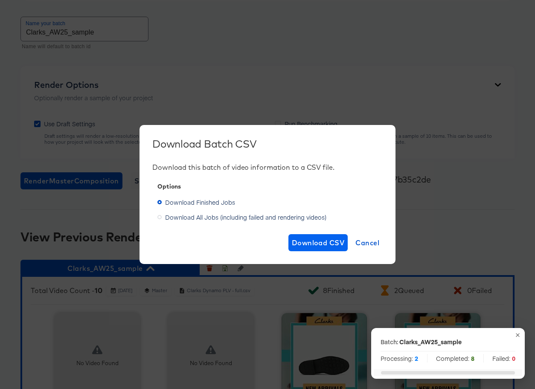 This screenshot has height=389, width=535. What do you see at coordinates (514, 359) in the screenshot?
I see `strong: 0` at bounding box center [514, 359].